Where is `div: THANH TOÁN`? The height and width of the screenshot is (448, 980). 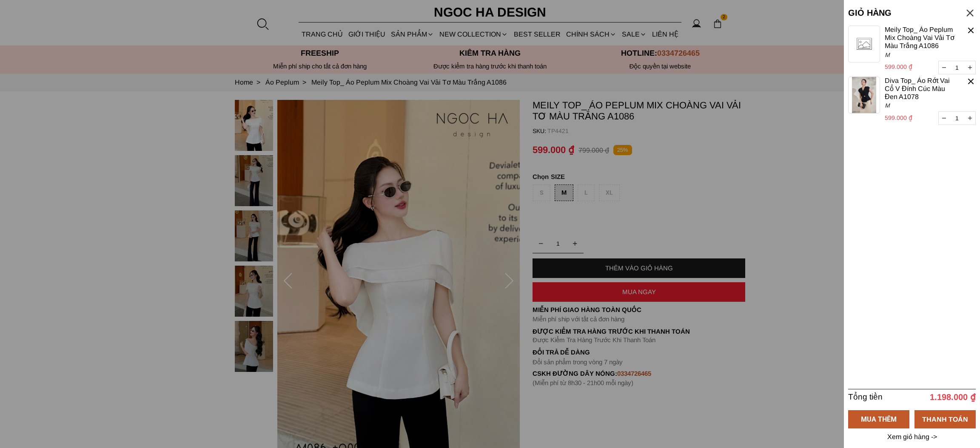
div: THANH TOÁN is located at coordinates (945, 418).